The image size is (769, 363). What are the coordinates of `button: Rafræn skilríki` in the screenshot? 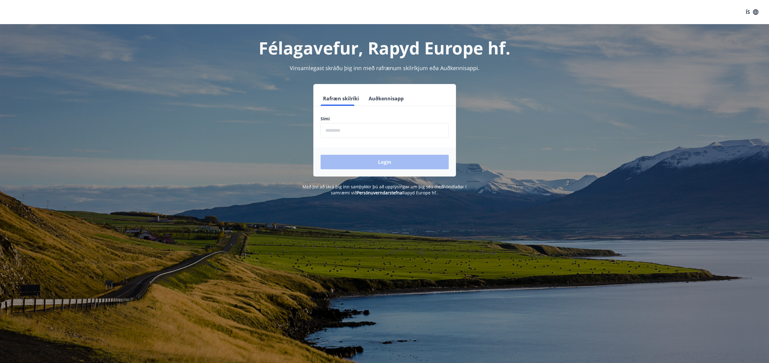 It's located at (341, 99).